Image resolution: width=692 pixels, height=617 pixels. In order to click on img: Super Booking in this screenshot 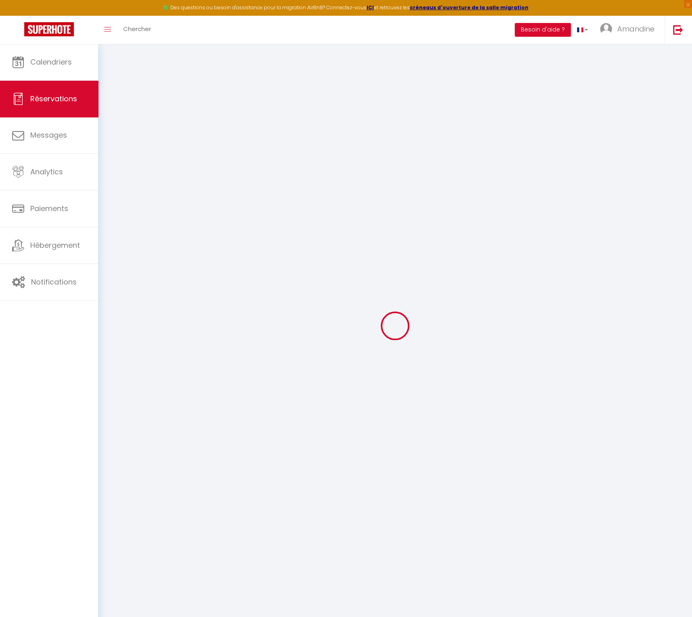, I will do `click(49, 29)`.